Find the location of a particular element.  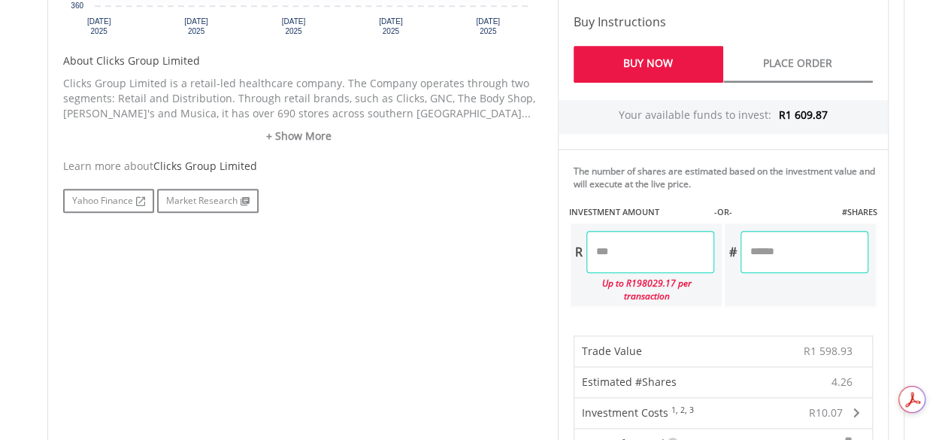

span: Trade Value is located at coordinates (612, 350).